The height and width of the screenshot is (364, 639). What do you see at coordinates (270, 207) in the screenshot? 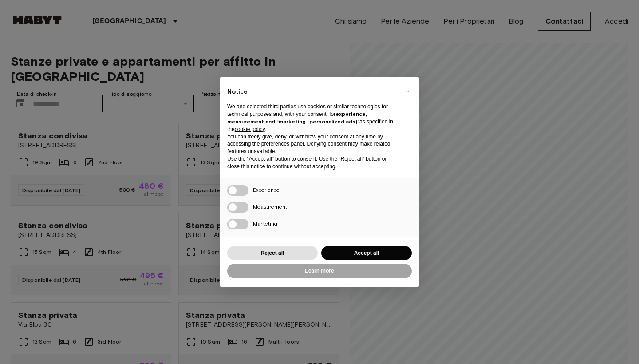
I see `span: Measurement` at bounding box center [270, 207].